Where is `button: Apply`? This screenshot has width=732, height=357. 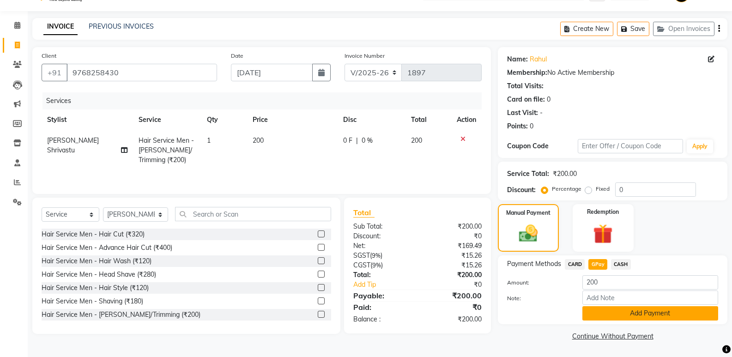
button: Apply is located at coordinates (700, 146).